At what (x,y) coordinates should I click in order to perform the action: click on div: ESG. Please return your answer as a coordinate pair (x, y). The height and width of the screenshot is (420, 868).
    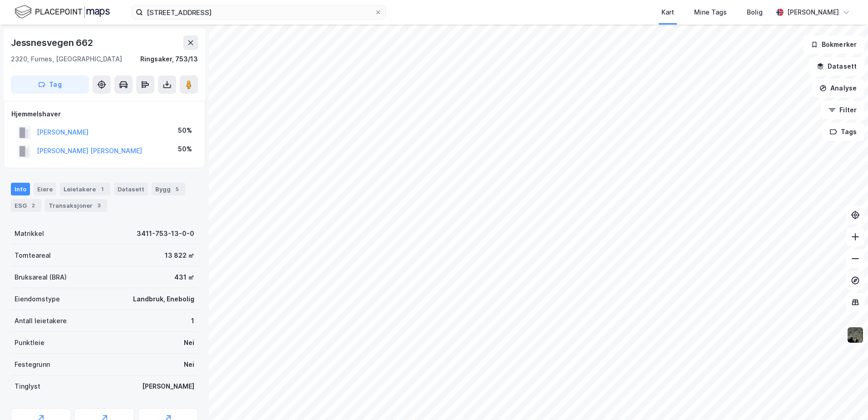
    Looking at the image, I should click on (26, 205).